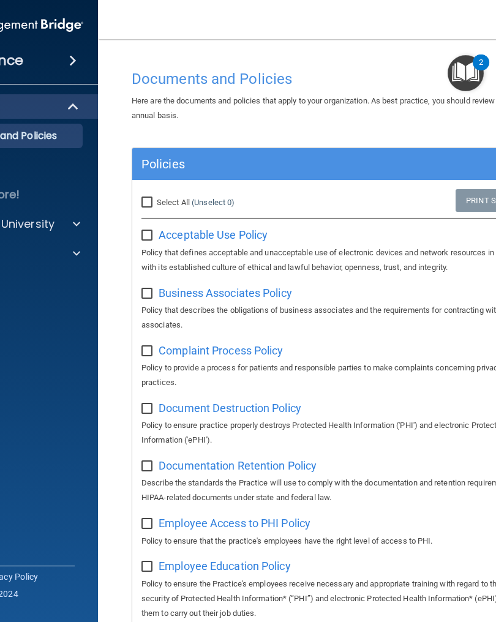 The width and height of the screenshot is (496, 622). What do you see at coordinates (148, 202) in the screenshot?
I see `input: Select All (Unselect 0)` at bounding box center [148, 202].